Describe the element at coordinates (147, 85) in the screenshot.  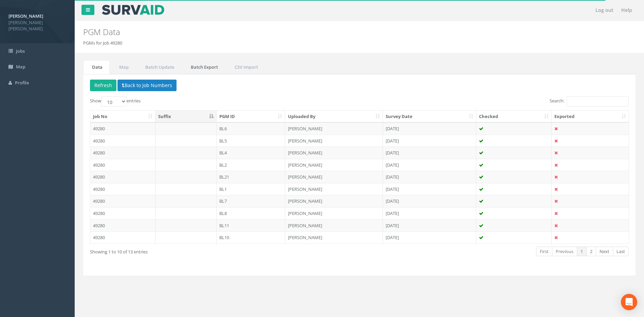
I see `button: Back to Job Numbers` at that location.